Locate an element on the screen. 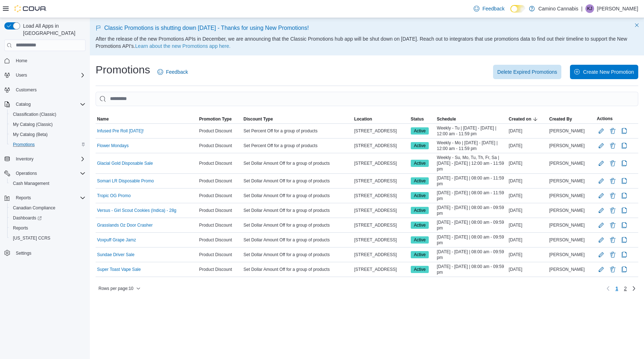 The height and width of the screenshot is (359, 644). button: Previous page is located at coordinates (608, 288).